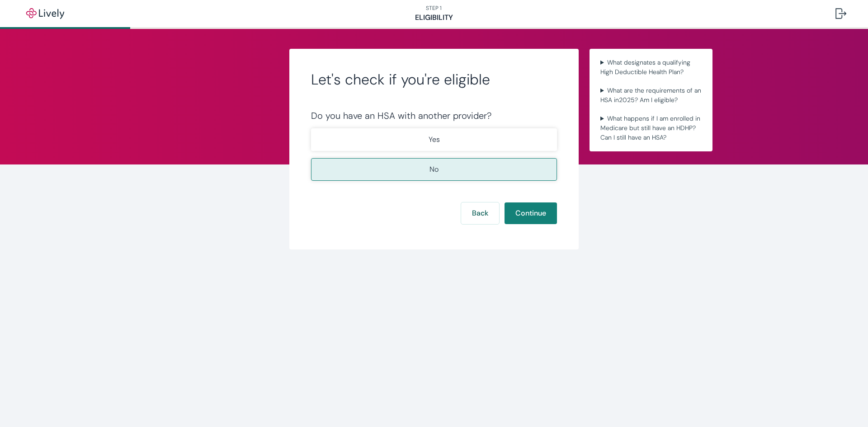  I want to click on p: No, so click(434, 169).